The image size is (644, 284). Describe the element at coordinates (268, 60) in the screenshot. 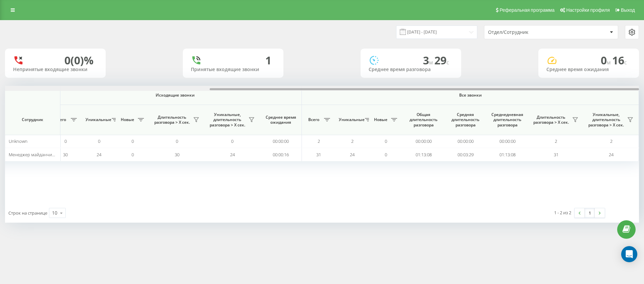

I see `div: 1` at that location.